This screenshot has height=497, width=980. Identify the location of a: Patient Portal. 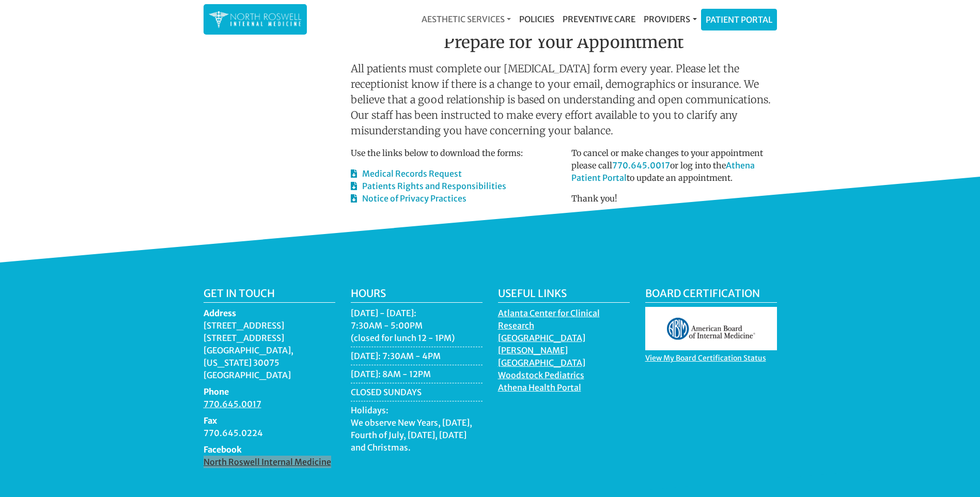
(739, 19).